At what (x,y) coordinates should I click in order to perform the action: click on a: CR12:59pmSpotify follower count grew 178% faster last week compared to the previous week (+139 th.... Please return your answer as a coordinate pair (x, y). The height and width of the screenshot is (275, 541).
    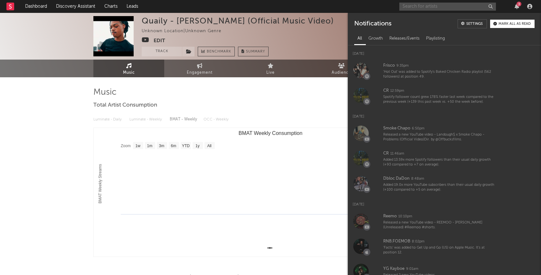
    Looking at the image, I should click on (444, 96).